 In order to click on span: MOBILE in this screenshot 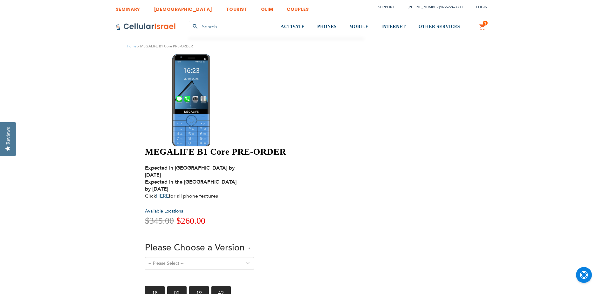, I will do `click(359, 26)`.